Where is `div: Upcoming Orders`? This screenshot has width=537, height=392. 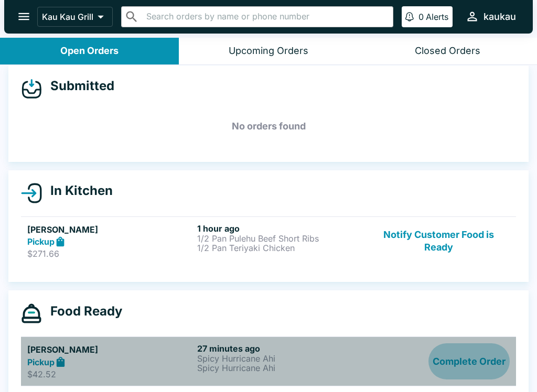
div: Upcoming Orders is located at coordinates (269, 51).